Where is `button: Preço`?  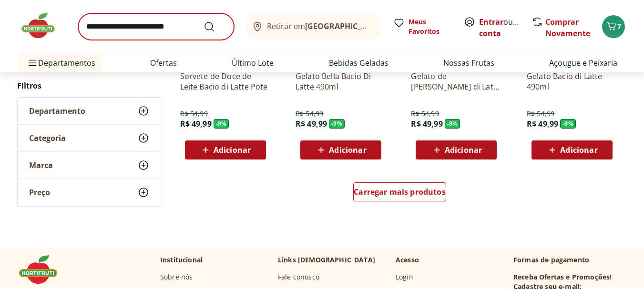 button: Preço is located at coordinates (89, 192).